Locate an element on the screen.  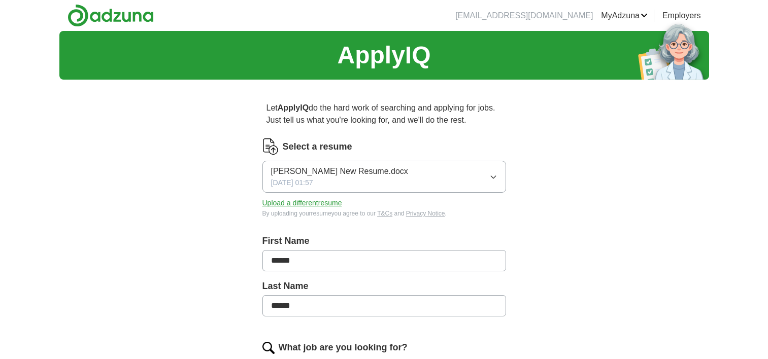
label: What job are you looking for? is located at coordinates (343, 347).